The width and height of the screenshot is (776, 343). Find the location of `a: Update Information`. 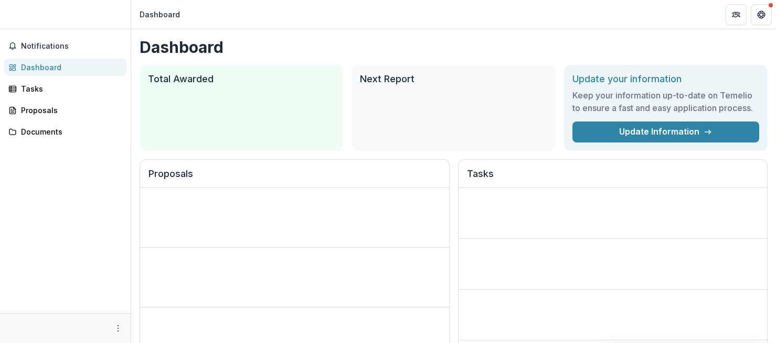

a: Update Information is located at coordinates (665, 132).